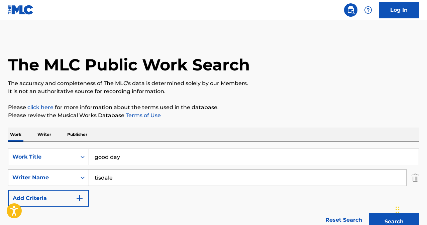 The height and width of the screenshot is (225, 427). Describe the element at coordinates (213, 92) in the screenshot. I see `p: It is not an authoritative source for recording information.` at that location.